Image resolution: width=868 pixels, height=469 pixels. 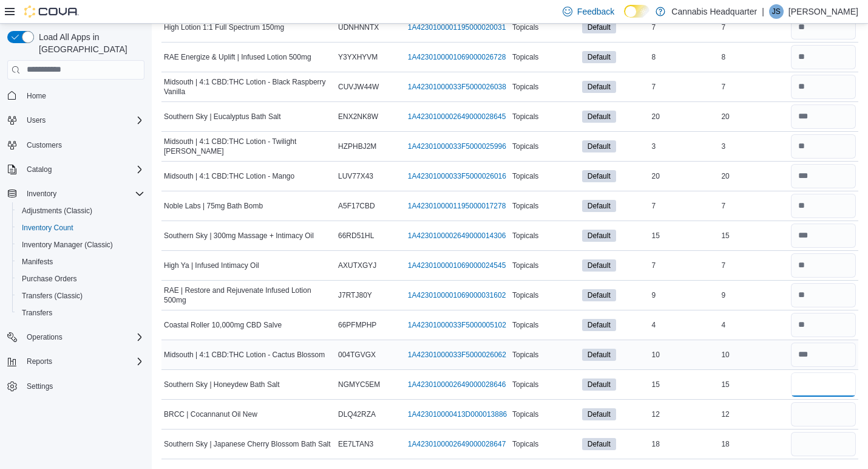 I want to click on a: 1A42301000033F5000026038, so click(x=457, y=87).